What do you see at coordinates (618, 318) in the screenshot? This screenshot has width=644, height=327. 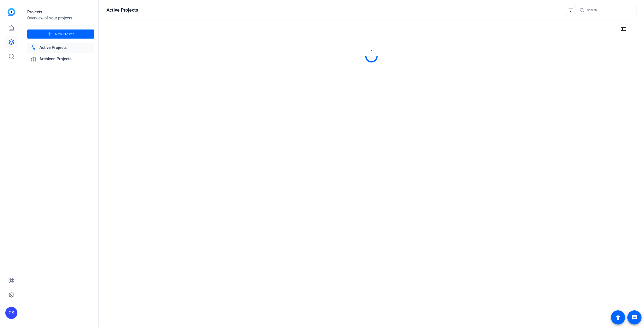 I see `mat-icon: accessibility` at bounding box center [618, 318].